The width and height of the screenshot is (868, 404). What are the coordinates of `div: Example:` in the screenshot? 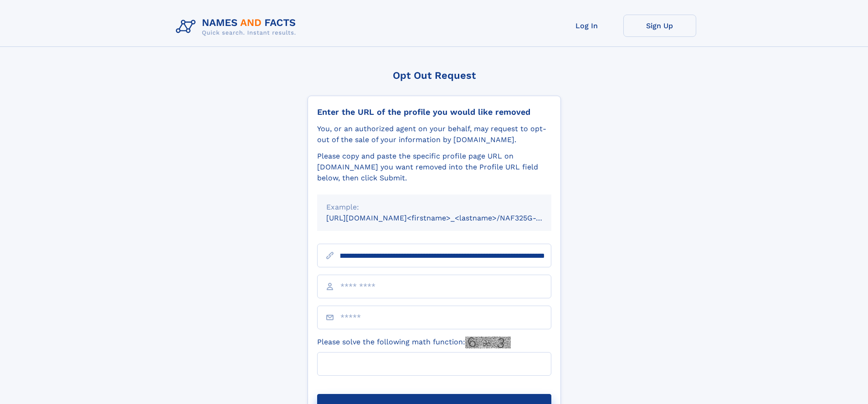 It's located at (434, 207).